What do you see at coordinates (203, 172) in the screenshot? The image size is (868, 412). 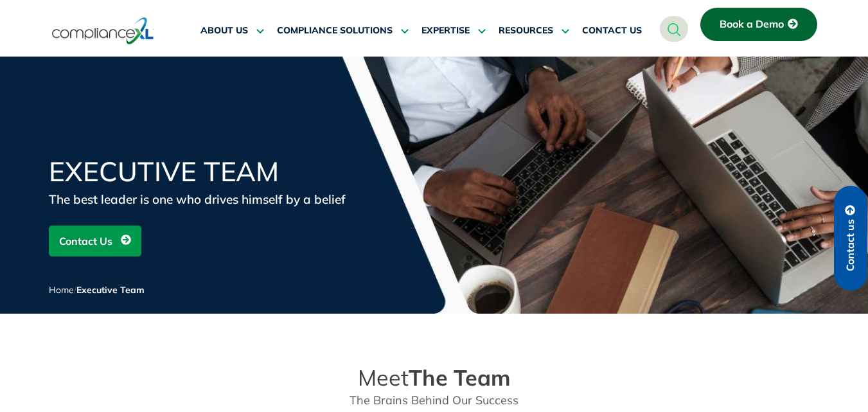 I see `h1: Executive Team` at bounding box center [203, 172].